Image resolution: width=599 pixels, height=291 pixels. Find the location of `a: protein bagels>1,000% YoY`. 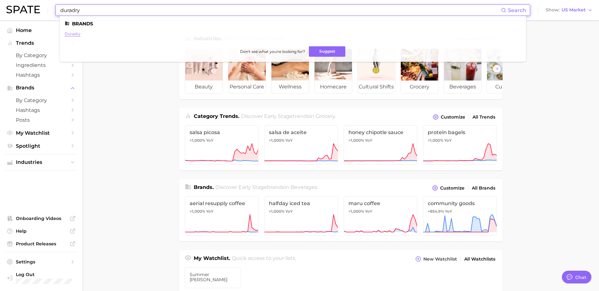

a: protein bagels>1,000% YoY is located at coordinates (460, 145).